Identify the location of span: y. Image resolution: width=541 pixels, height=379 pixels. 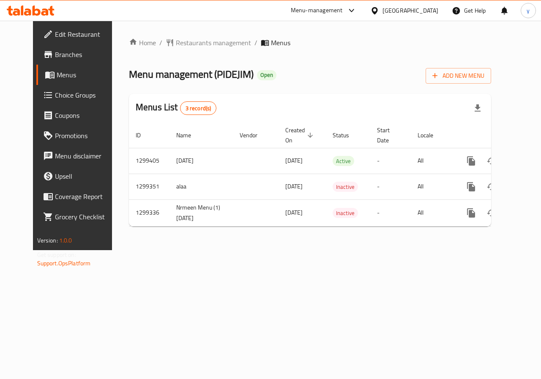
(528, 11).